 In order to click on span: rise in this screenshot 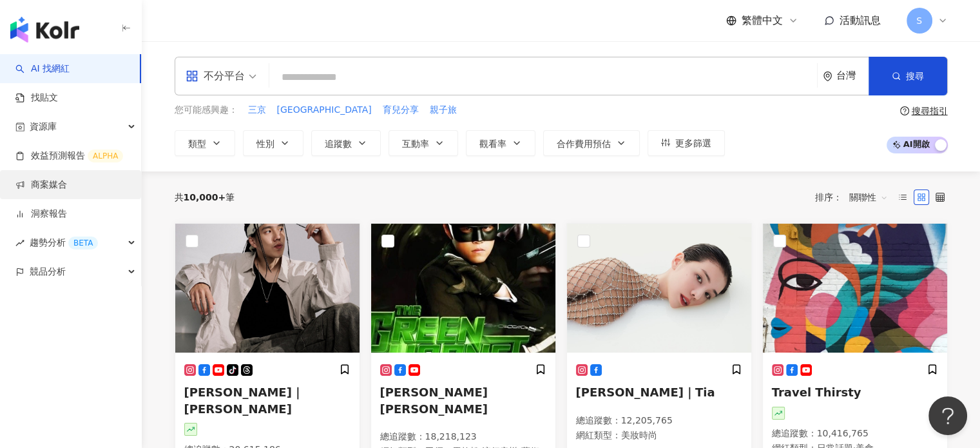, I will do `click(20, 243)`.